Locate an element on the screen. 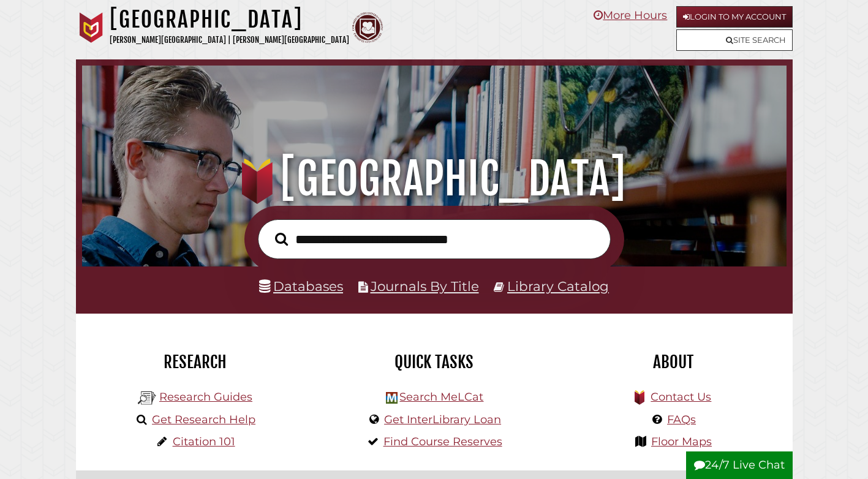 This screenshot has height=479, width=868. a: Search MeLCat is located at coordinates (441, 397).